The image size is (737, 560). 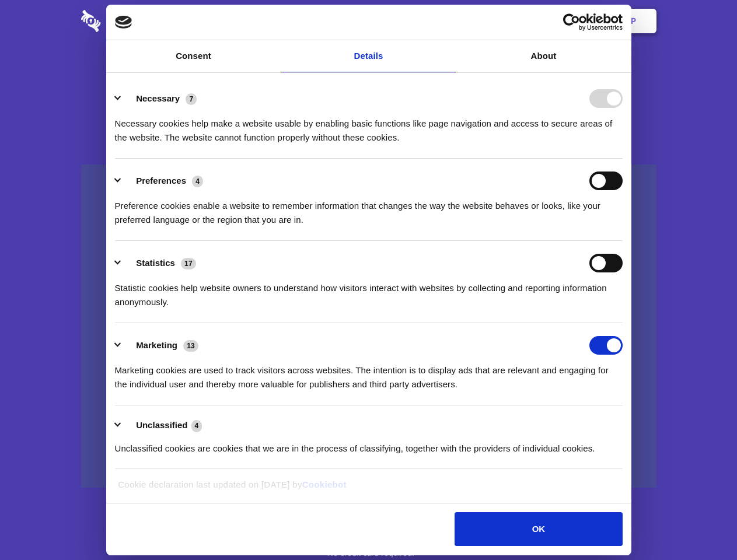 I want to click on button: Statistics (17), so click(x=159, y=263).